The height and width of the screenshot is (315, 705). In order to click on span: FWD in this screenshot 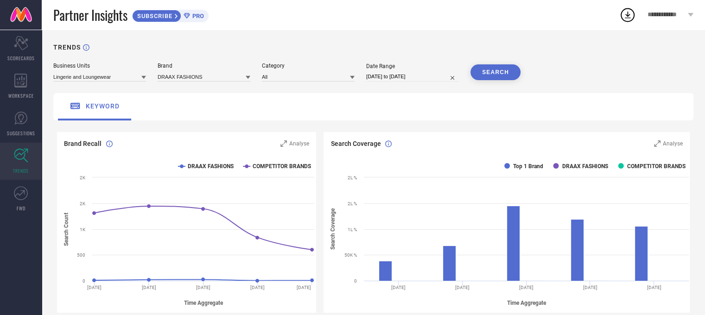, I will do `click(21, 208)`.